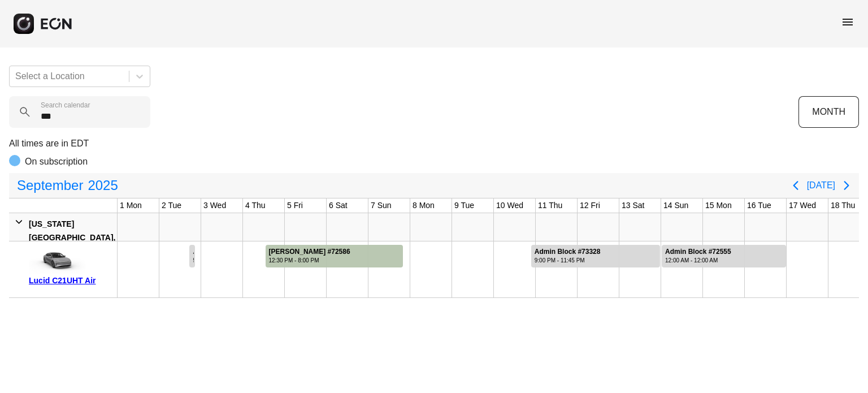  Describe the element at coordinates (102, 186) in the screenshot. I see `span: 2025` at that location.